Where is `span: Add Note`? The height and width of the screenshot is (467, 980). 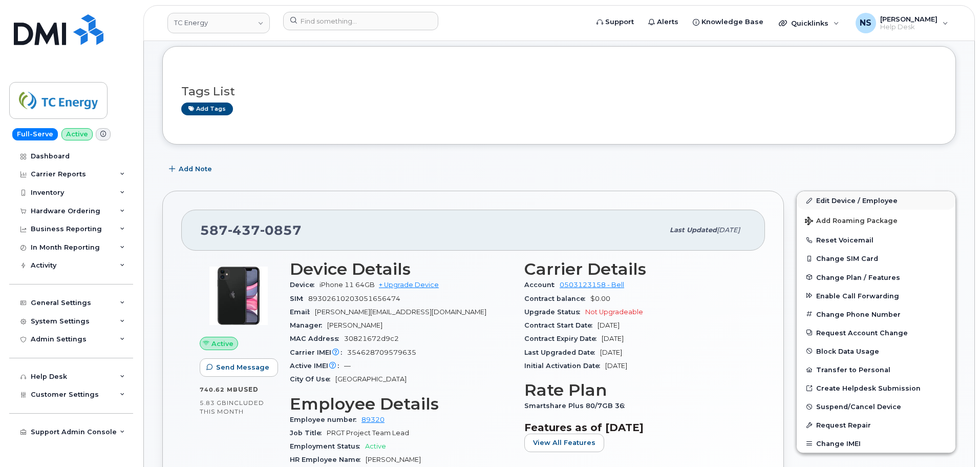 span: Add Note is located at coordinates (195, 169).